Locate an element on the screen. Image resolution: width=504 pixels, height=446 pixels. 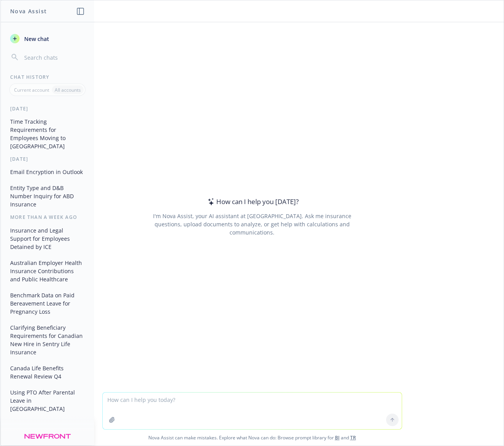
a: TR is located at coordinates (353, 438).